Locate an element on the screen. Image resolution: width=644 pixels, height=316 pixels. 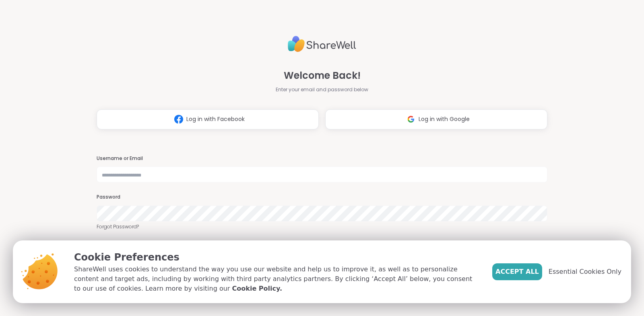
button: Log in with Facebook is located at coordinates (208, 119).